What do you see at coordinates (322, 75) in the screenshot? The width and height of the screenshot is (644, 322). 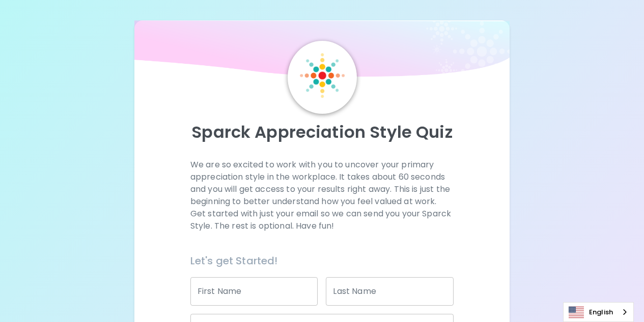 I see `img: Sparck Logo` at bounding box center [322, 75].